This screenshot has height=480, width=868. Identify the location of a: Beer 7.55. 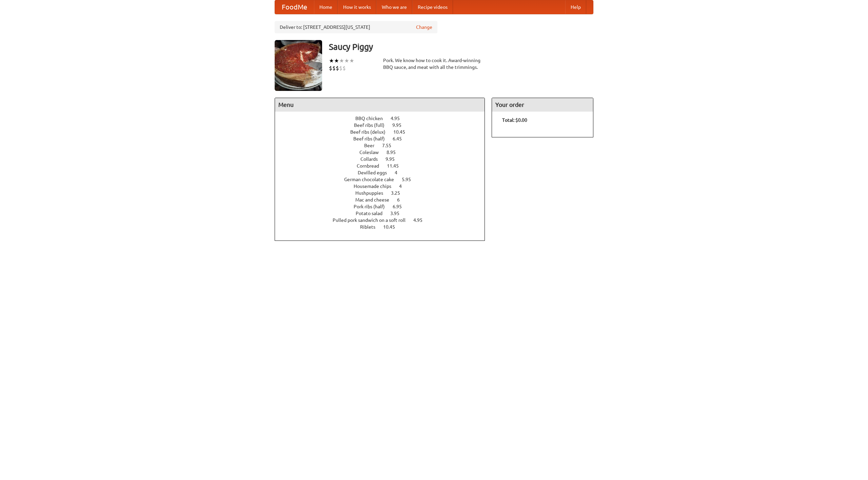
(384, 145).